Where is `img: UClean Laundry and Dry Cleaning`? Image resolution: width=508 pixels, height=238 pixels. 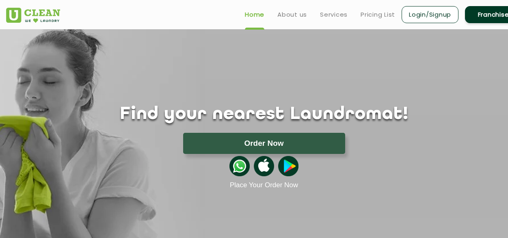
img: UClean Laundry and Dry Cleaning is located at coordinates (33, 15).